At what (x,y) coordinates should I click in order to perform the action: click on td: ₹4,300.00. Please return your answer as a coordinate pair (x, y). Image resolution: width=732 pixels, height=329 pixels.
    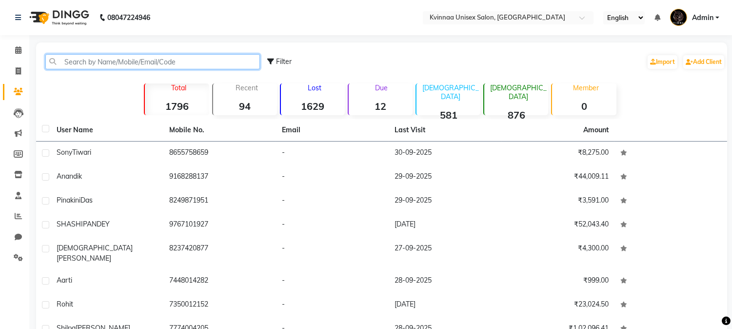
    Looking at the image, I should click on (558, 253).